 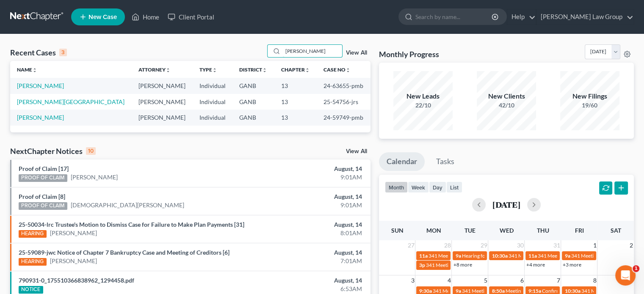 What do you see at coordinates (558, 281) in the screenshot?
I see `span: 7` at bounding box center [558, 281].